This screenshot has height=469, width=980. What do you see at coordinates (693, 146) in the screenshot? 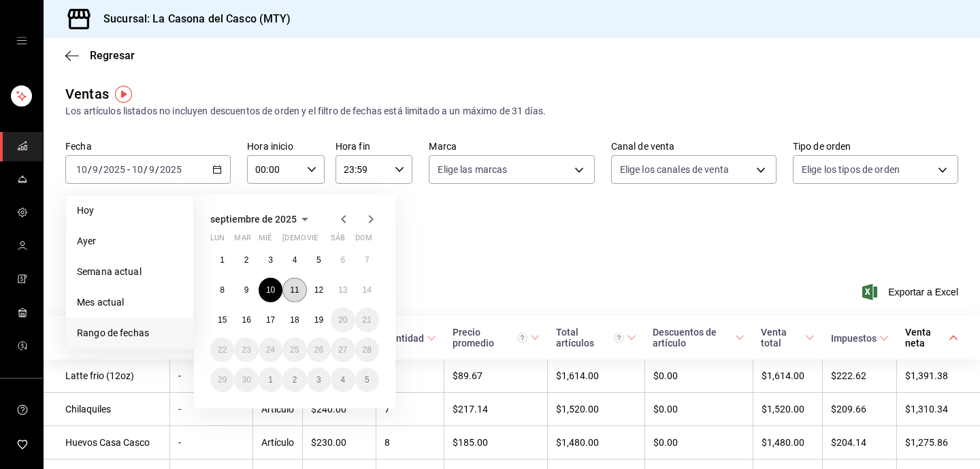
I see `label: Canal de venta` at bounding box center [693, 146].